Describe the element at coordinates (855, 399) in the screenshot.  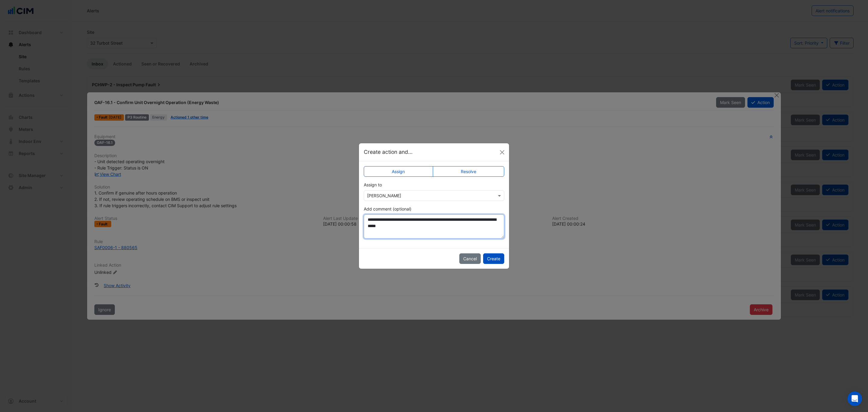
I see `div: Open Intercom Messenger` at that location.